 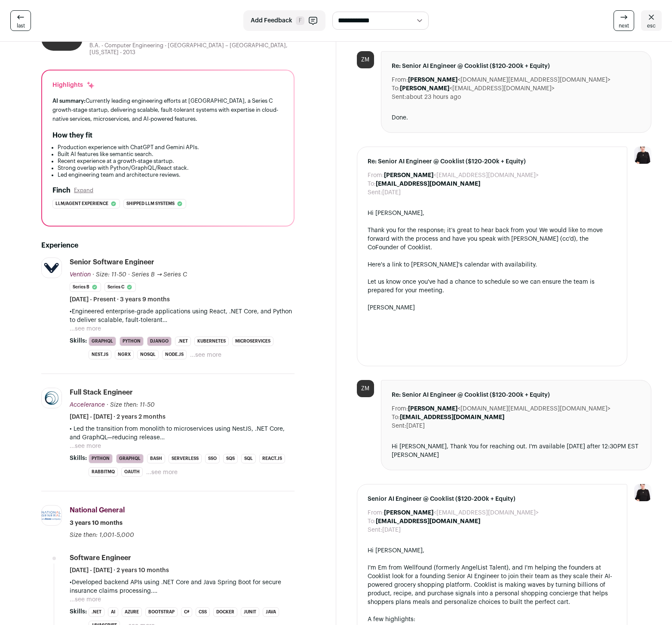 What do you see at coordinates (112, 263) in the screenshot?
I see `div: Senior Software Engineer` at bounding box center [112, 263].